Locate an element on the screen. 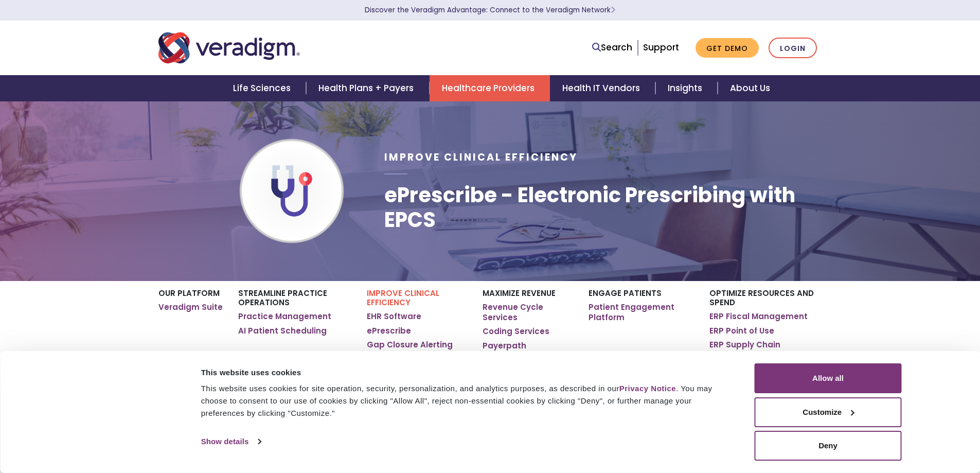 Image resolution: width=980 pixels, height=473 pixels. a: ERP Supply Chain is located at coordinates (744, 344).